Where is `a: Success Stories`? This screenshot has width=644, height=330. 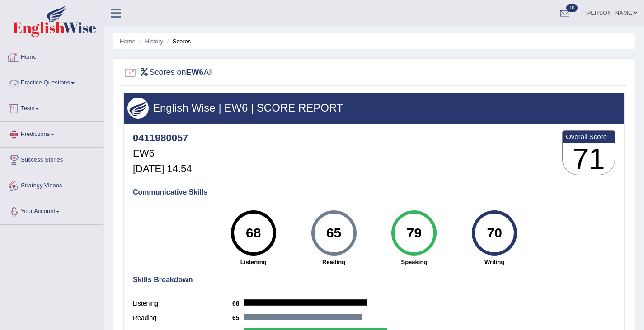
a: Success Stories is located at coordinates (52, 159).